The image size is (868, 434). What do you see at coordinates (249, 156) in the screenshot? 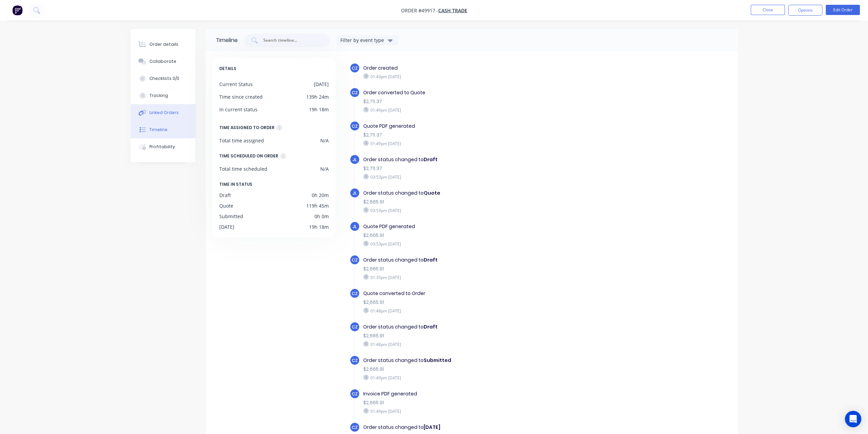
I see `div: TIME SCHEDULED ON ORDER` at bounding box center [249, 156].